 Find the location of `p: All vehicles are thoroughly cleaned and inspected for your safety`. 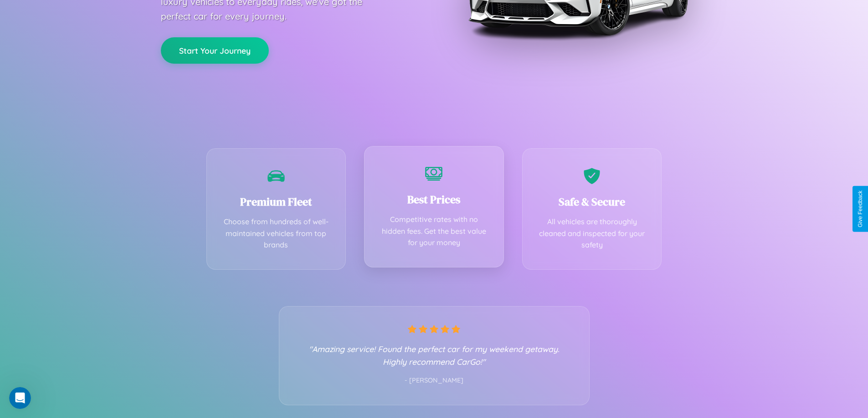

p: All vehicles are thoroughly cleaned and inspected for your safety is located at coordinates (592, 234).